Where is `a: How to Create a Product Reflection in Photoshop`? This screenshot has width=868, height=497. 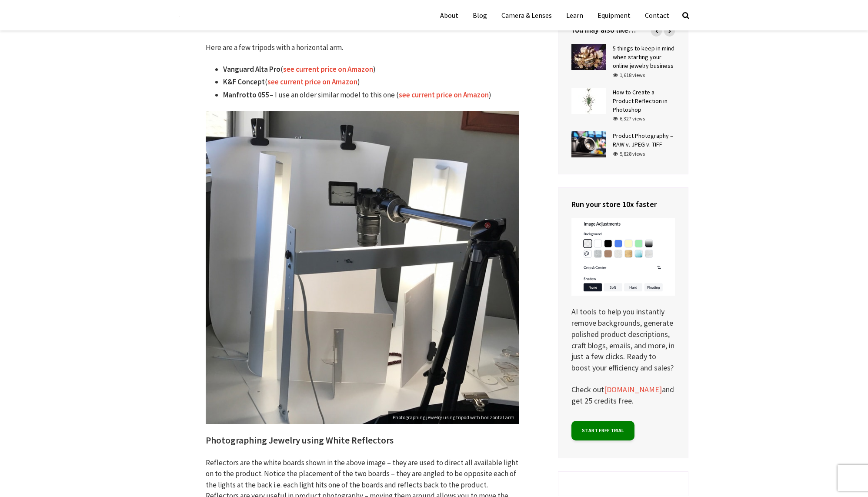
a: How to Create a Product Reflection in Photoshop is located at coordinates (640, 101).